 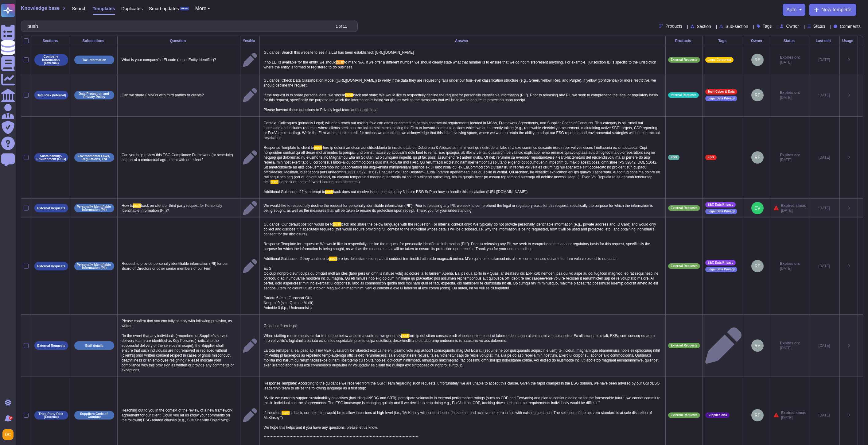 What do you see at coordinates (94, 60) in the screenshot?
I see `p: Tax Information` at bounding box center [94, 60].